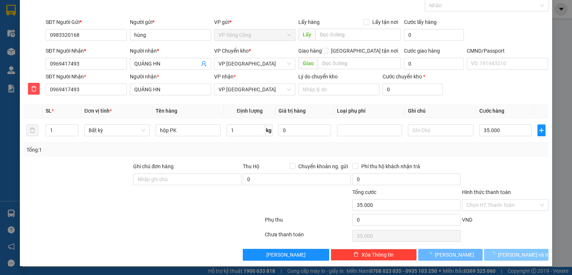 The width and height of the screenshot is (572, 275). What do you see at coordinates (170, 22) in the screenshot?
I see `div: Người gửi` at bounding box center [170, 22].